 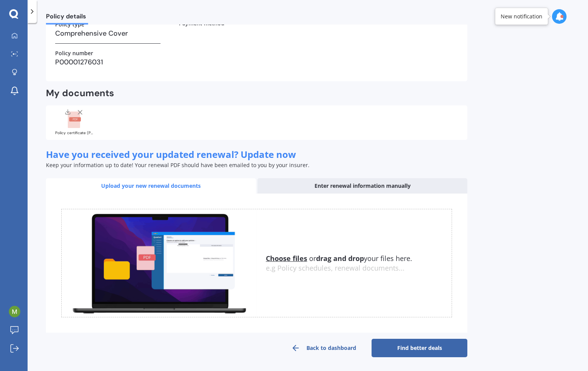 What do you see at coordinates (202, 23) in the screenshot?
I see `label: Payment method` at bounding box center [202, 23].